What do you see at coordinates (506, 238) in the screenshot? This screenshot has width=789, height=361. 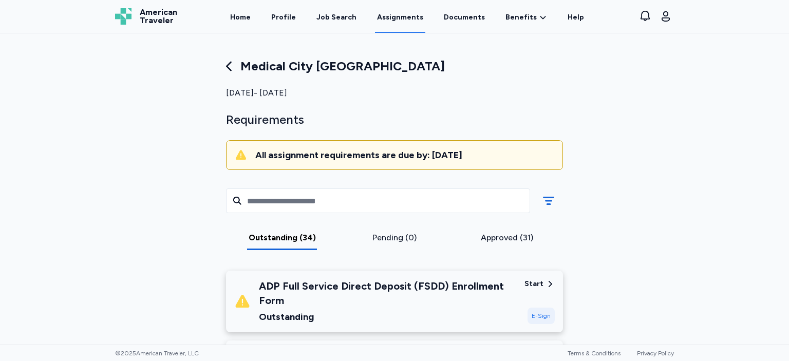 I see `div: Approved (31)` at bounding box center [506, 238].